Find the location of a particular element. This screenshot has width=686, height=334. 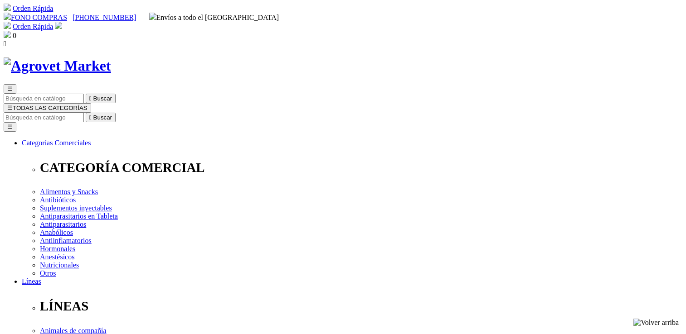

a: Hormonales is located at coordinates (58, 249).